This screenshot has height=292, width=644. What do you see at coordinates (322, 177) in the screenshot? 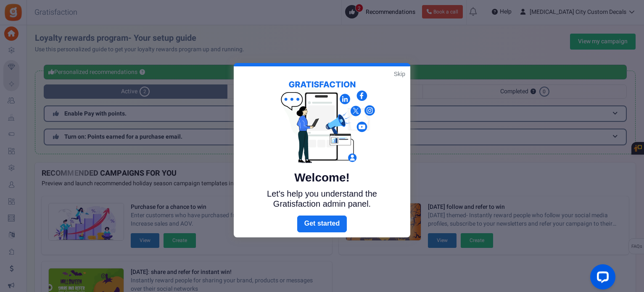
I see `h5: Welcome!` at bounding box center [322, 177].